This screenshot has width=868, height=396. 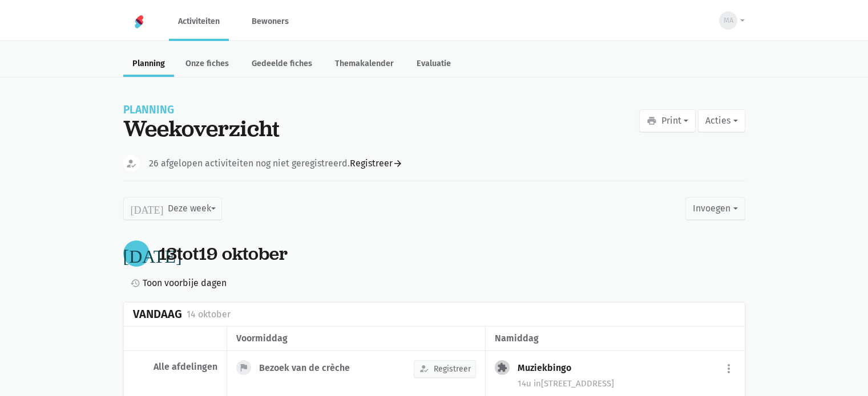 I want to click on a: Evaluatie, so click(x=434, y=64).